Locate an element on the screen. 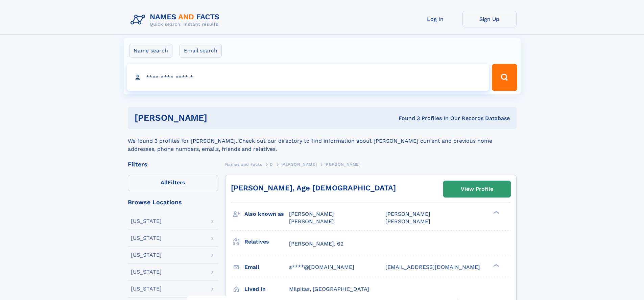 The height and width of the screenshot is (300, 644). h3: Lived in is located at coordinates (267, 289).